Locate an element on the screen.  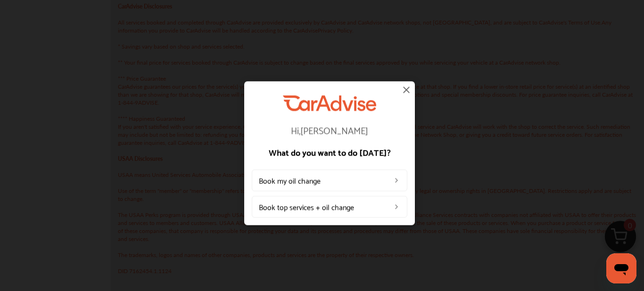
img: CarAdvise Logo is located at coordinates (330, 103).